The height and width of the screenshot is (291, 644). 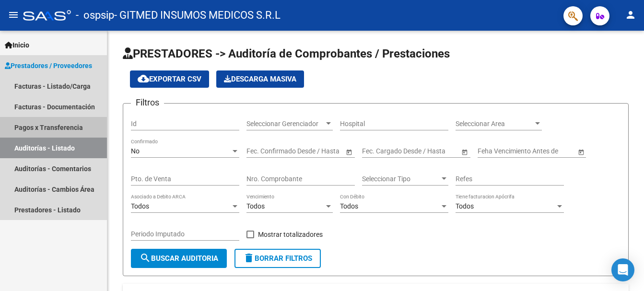 What do you see at coordinates (169, 79) in the screenshot?
I see `button: Exportar CSV` at bounding box center [169, 79].